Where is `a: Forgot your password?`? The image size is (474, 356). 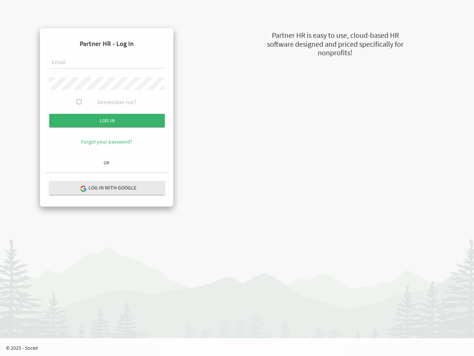
a: Forgot your password? is located at coordinates (107, 141).